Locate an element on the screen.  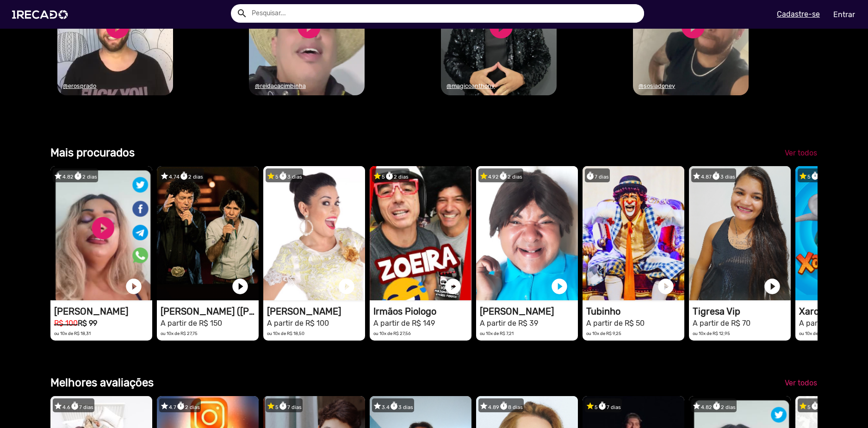
h1: Tigresa Vip is located at coordinates (742, 311).